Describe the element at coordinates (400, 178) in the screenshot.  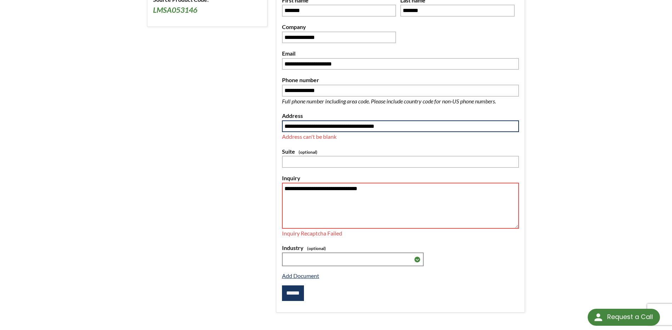
I see `label: Inquiry` at that location.